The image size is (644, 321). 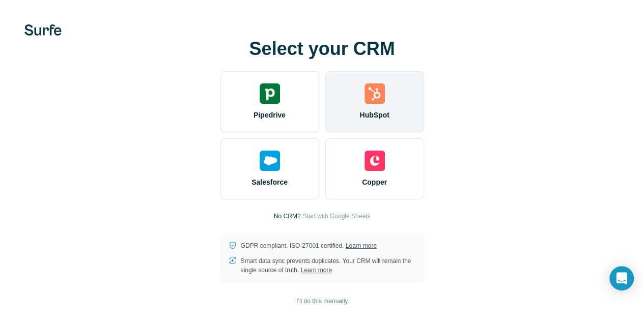 What do you see at coordinates (322, 301) in the screenshot?
I see `button: I’ll do this manually` at bounding box center [322, 301].